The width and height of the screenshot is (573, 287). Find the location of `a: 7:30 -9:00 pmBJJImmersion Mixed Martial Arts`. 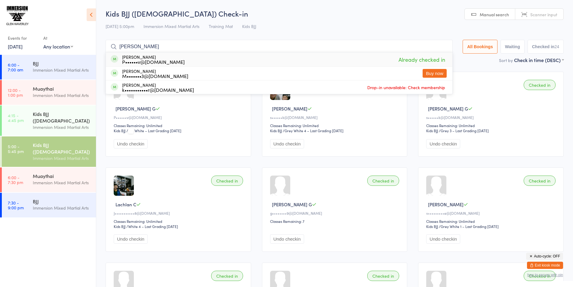

a: 7:30 -9:00 pmBJJImmersion Mixed Martial Arts is located at coordinates (49, 205).